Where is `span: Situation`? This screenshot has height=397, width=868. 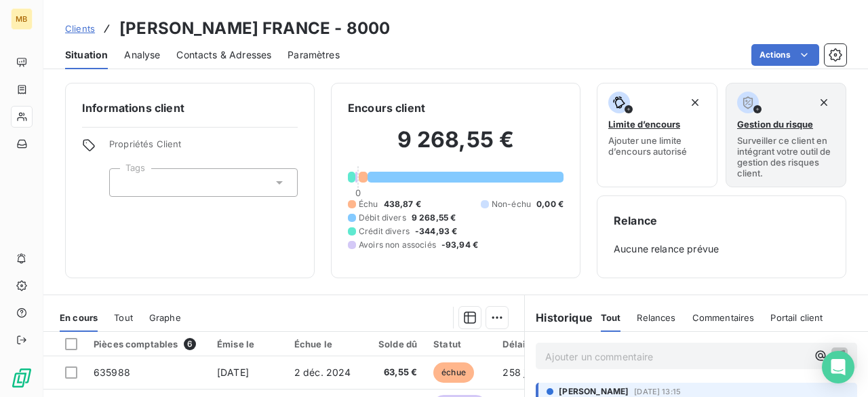
span: Situation is located at coordinates (86, 55).